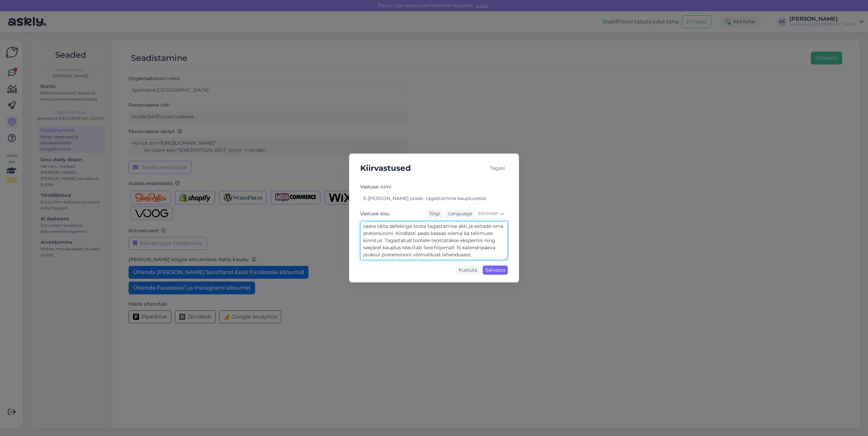 Image resolution: width=868 pixels, height=436 pixels. What do you see at coordinates (495, 270) in the screenshot?
I see `div: Salvesta` at bounding box center [495, 270].